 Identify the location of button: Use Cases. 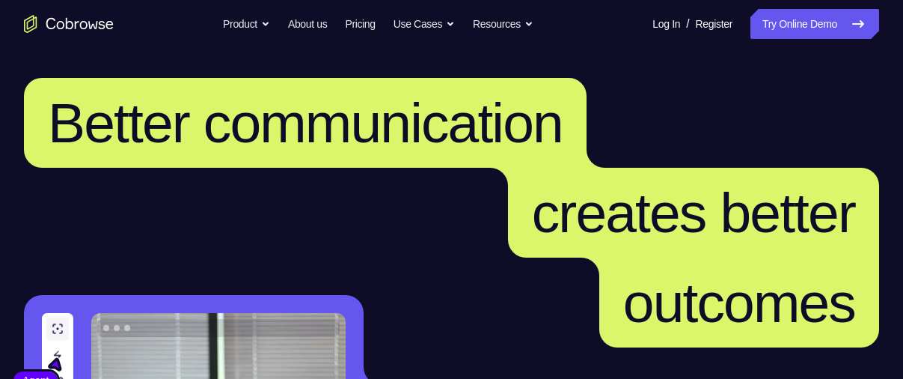
(424, 24).